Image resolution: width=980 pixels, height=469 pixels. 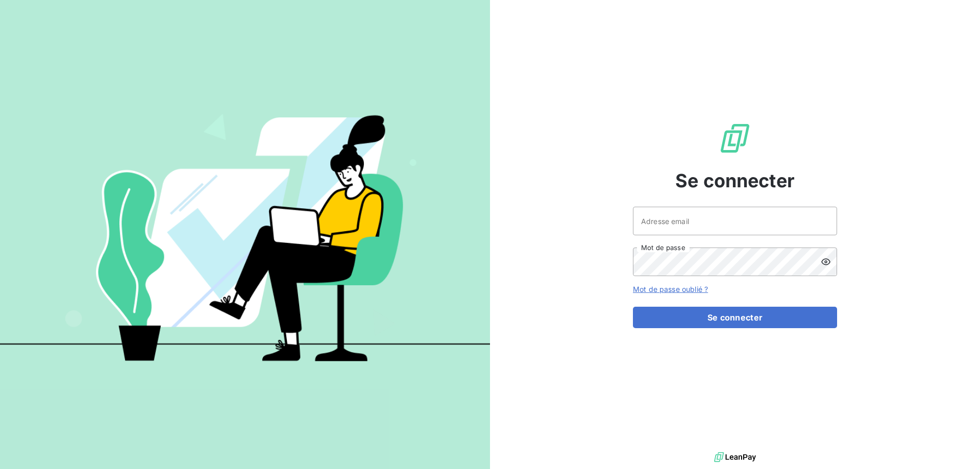 What do you see at coordinates (735, 221) in the screenshot?
I see `input: placeholder` at bounding box center [735, 221].